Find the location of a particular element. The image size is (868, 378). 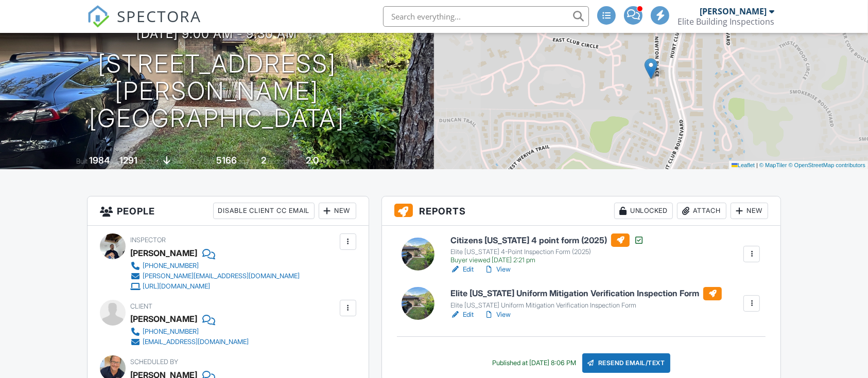

span: Client is located at coordinates (141, 306).